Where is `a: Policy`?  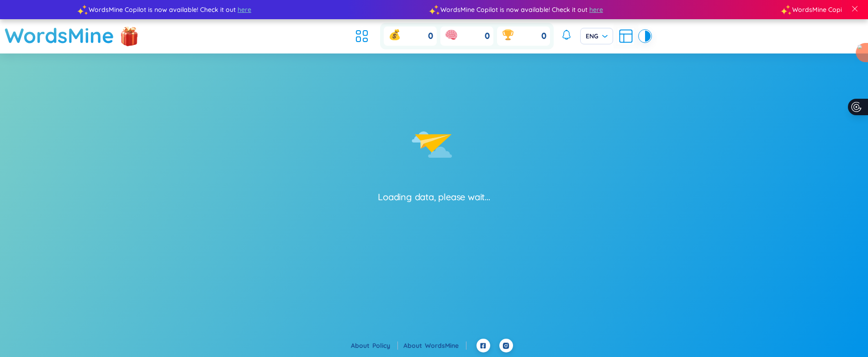 a: Policy is located at coordinates (385, 346).